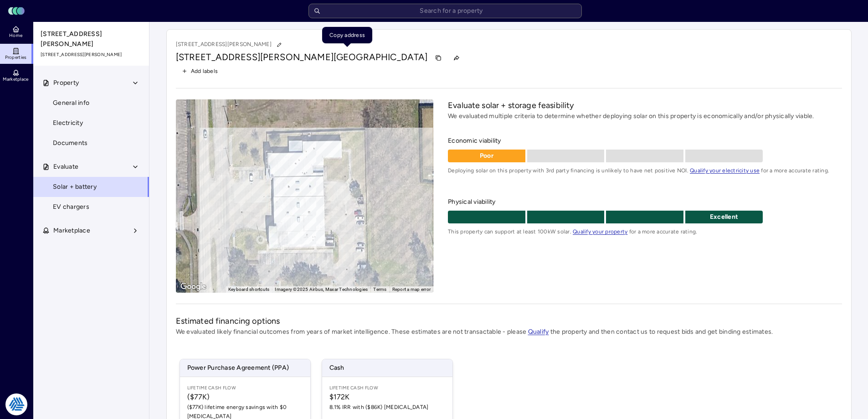  I want to click on span: General info, so click(71, 103).